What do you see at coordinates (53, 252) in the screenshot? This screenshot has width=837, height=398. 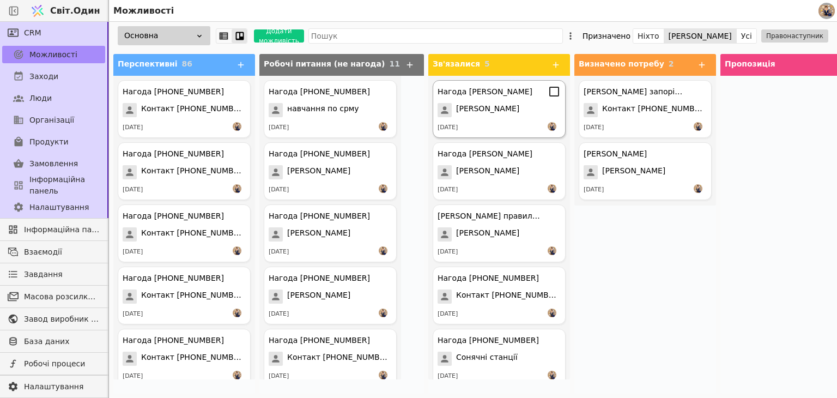 I see `a: Взаємодії` at bounding box center [53, 252].